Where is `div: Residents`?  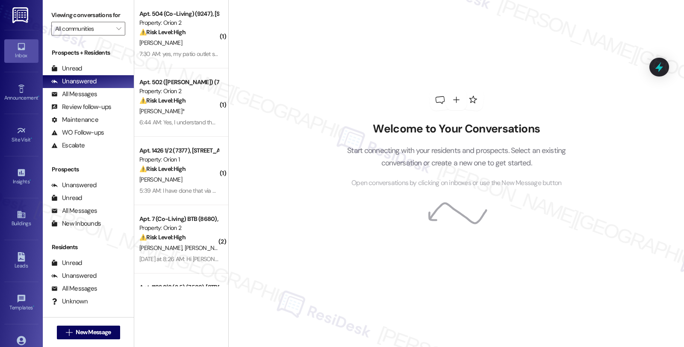
div: Residents is located at coordinates (88, 247).